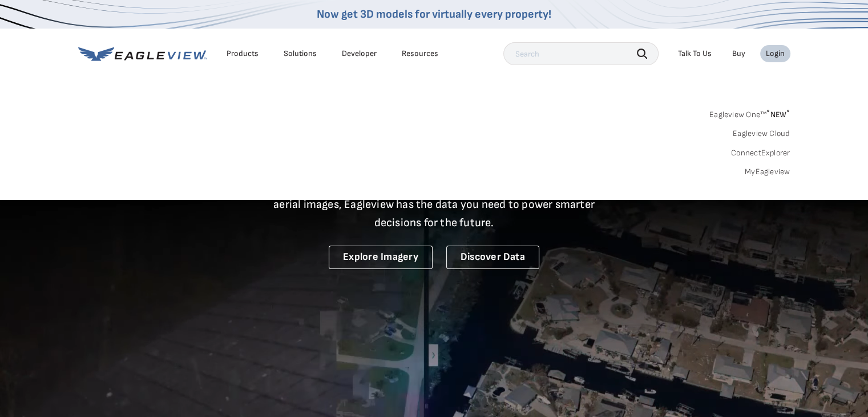  I want to click on a: Discover Data, so click(492, 257).